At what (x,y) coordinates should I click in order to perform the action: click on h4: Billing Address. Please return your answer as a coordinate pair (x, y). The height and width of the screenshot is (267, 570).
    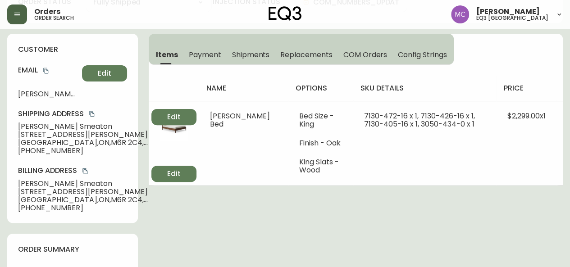
    Looking at the image, I should click on (83, 171).